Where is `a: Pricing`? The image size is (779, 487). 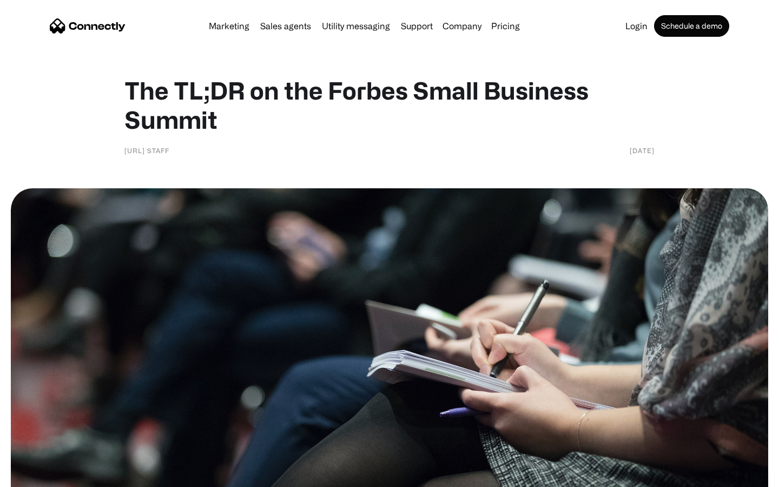
a: Pricing is located at coordinates (506, 26).